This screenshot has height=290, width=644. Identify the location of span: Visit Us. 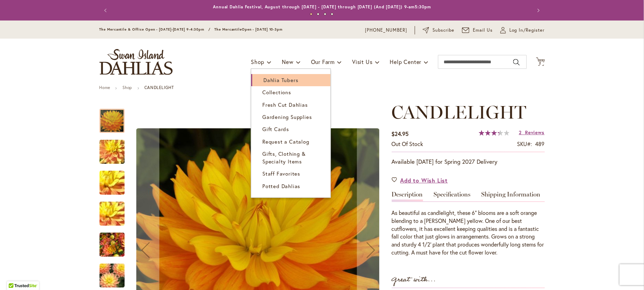
(362, 62).